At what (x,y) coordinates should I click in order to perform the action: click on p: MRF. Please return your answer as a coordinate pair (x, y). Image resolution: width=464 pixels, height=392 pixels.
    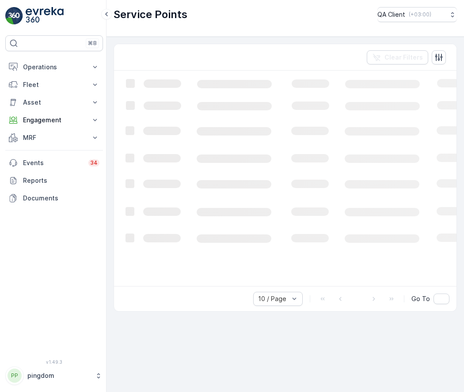
    Looking at the image, I should click on (54, 138).